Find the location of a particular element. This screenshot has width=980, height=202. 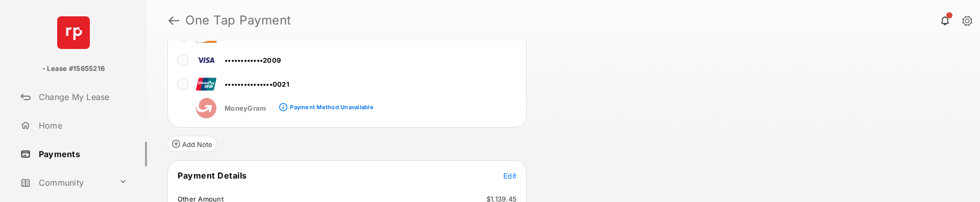

span: MoneyGram is located at coordinates (245, 108).